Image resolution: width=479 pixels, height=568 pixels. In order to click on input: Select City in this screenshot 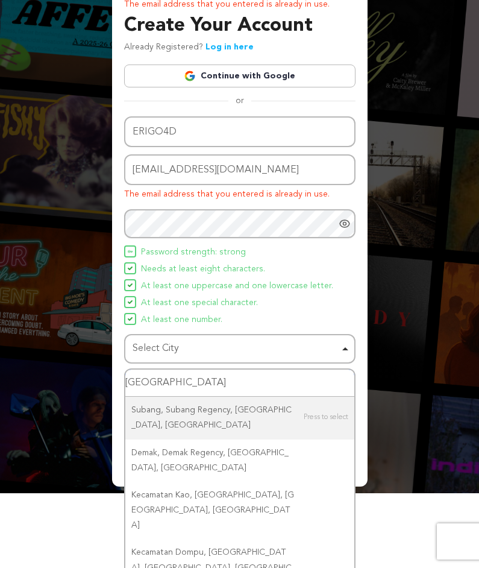, I will do `click(240, 383)`.